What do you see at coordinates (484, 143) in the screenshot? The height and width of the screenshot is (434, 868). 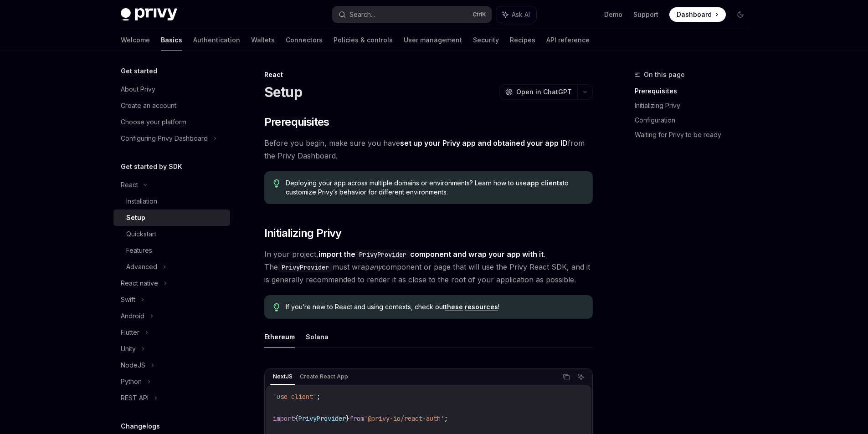 I see `a: set up your Privy app and obtained your app ID` at bounding box center [484, 143].